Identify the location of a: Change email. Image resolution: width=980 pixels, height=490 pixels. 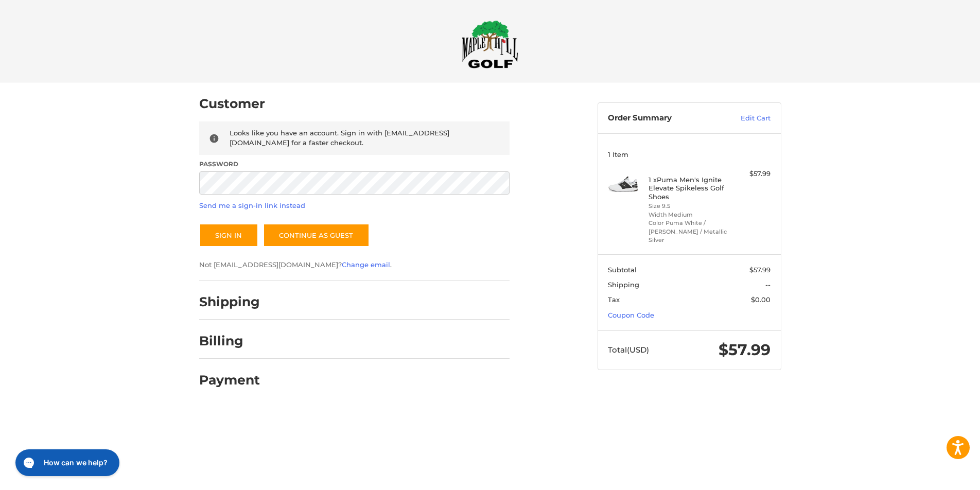
(366, 265).